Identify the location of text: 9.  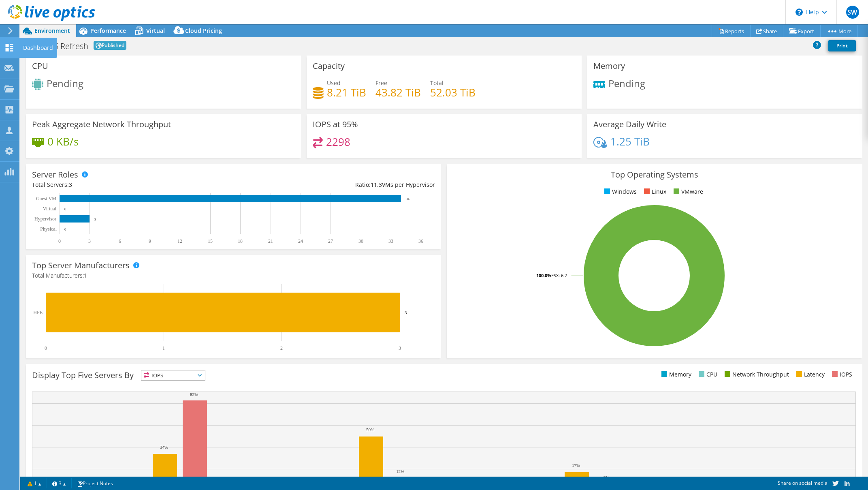
(150, 241).